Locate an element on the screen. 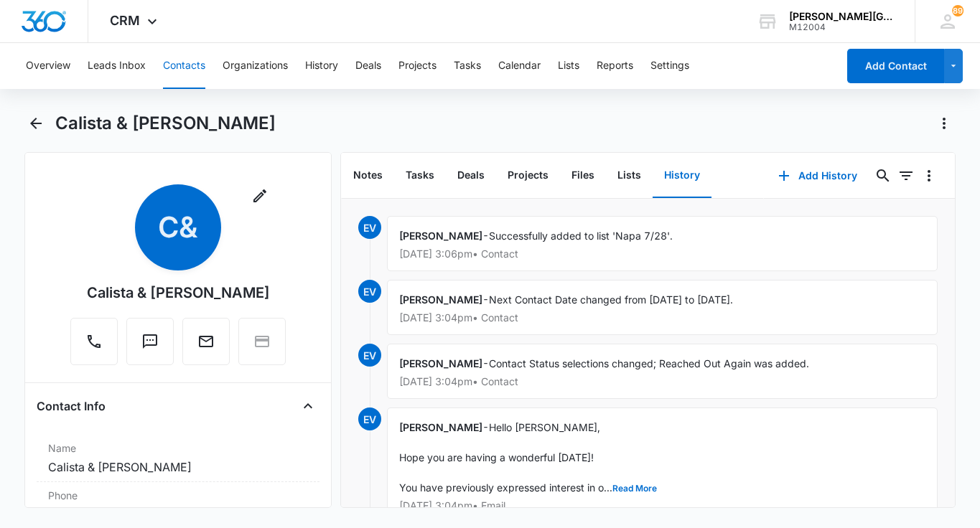 The width and height of the screenshot is (980, 528). button: Close is located at coordinates (308, 406).